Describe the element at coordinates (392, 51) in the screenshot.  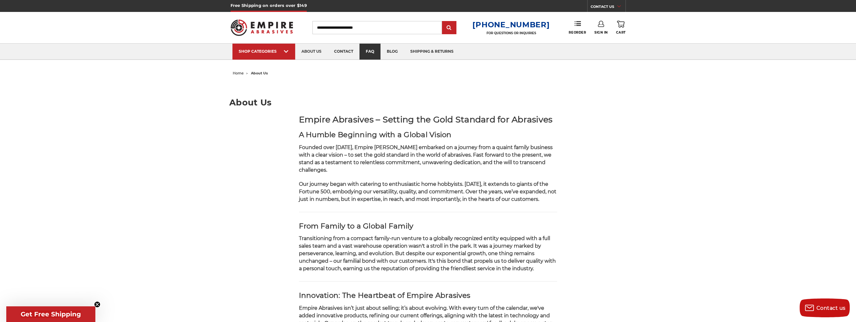
I see `a: blog` at that location.